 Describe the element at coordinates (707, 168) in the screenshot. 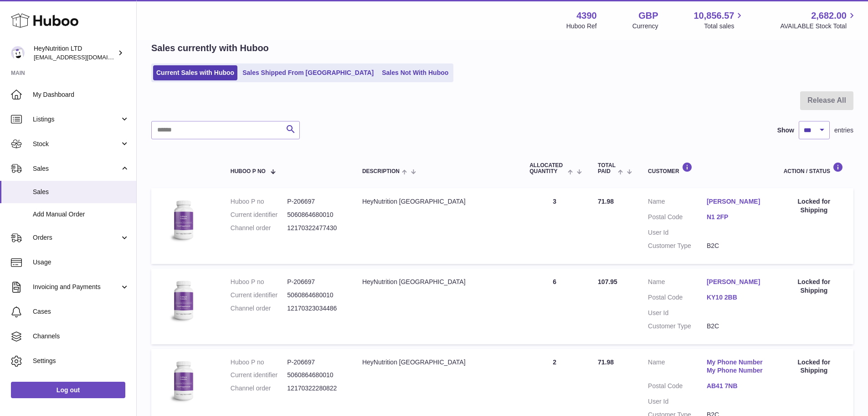

I see `div: Customer` at that location.